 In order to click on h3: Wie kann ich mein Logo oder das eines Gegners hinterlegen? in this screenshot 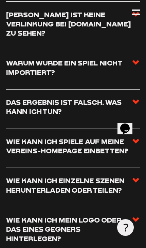, I will do `click(69, 229)`.